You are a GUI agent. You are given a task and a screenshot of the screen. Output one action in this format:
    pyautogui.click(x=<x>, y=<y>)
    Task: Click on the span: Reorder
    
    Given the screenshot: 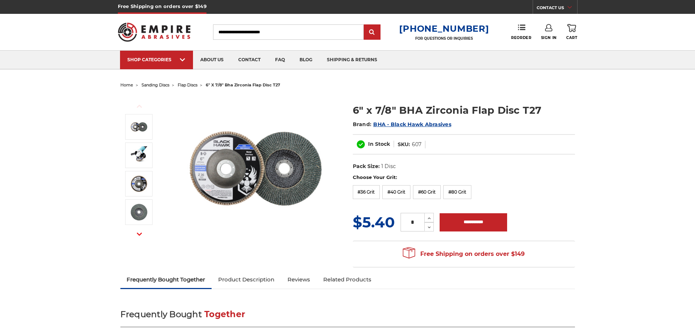 What is the action you would take?
    pyautogui.click(x=521, y=38)
    